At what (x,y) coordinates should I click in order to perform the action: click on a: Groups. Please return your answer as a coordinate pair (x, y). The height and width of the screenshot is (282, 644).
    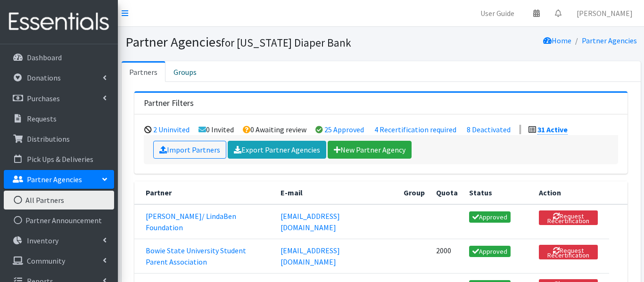
    Looking at the image, I should click on (185, 72).